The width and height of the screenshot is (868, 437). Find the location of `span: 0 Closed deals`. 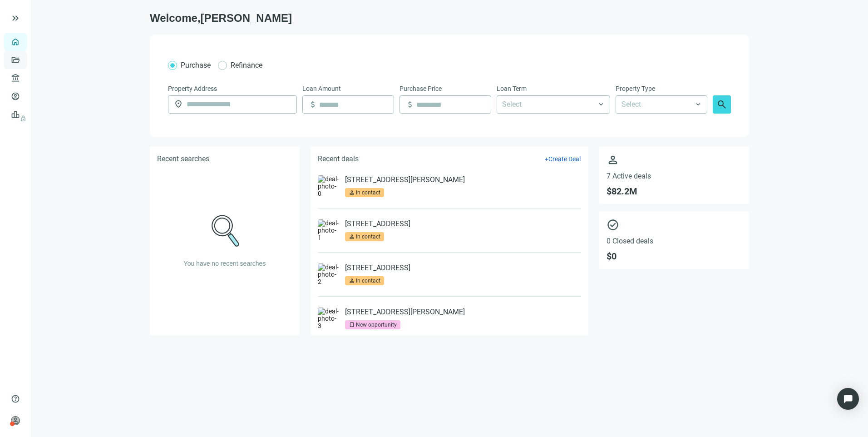

span: 0 Closed deals is located at coordinates (674, 241).